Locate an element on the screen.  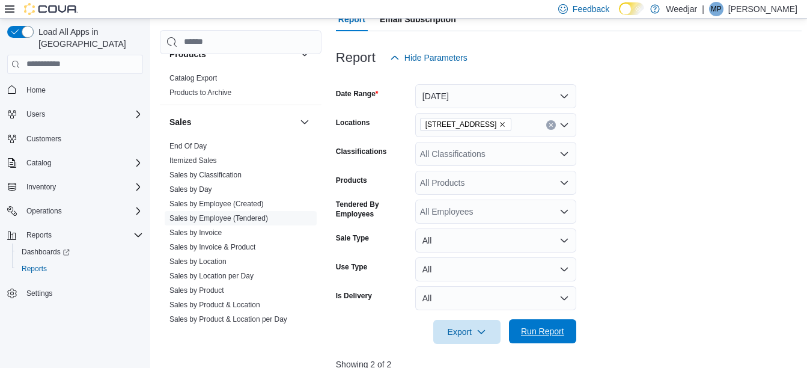
nav: Complex example is located at coordinates (75, 205).